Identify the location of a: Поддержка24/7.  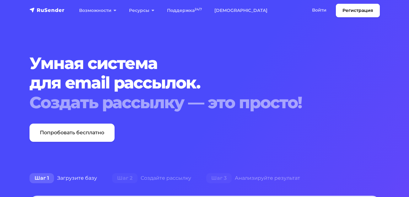
(184, 10).